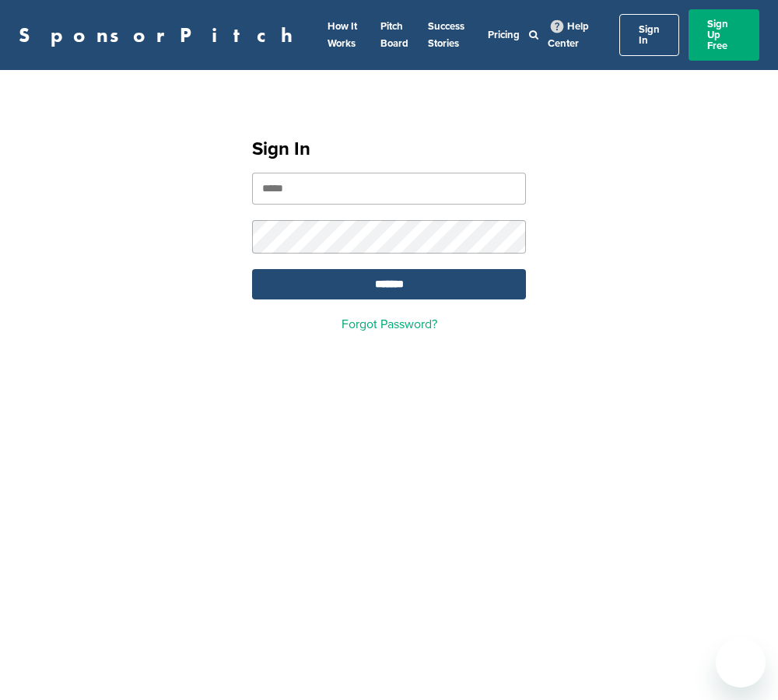 This screenshot has width=778, height=700. What do you see at coordinates (389, 324) in the screenshot?
I see `a: Forgot Password?` at bounding box center [389, 324].